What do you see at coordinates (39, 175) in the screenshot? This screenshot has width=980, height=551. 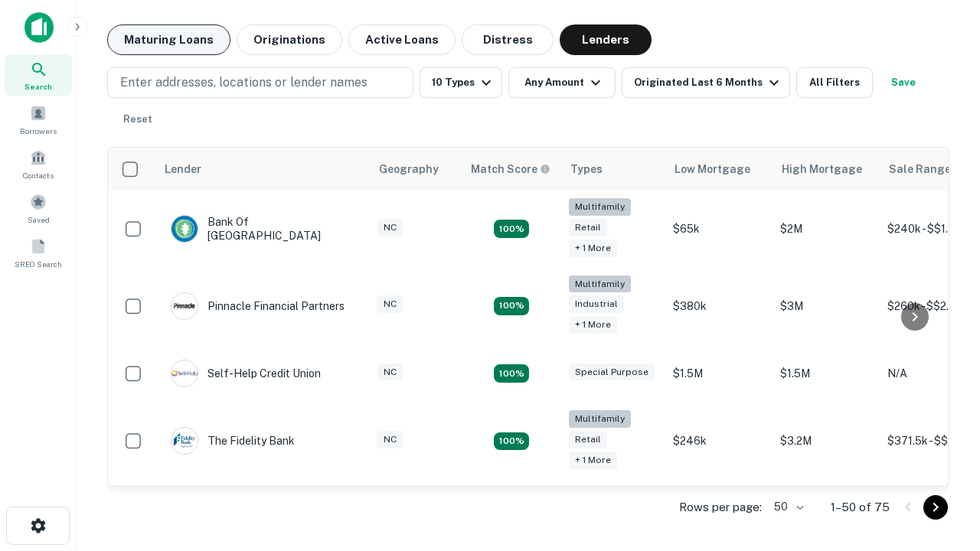 I see `span: Contacts` at bounding box center [39, 175].